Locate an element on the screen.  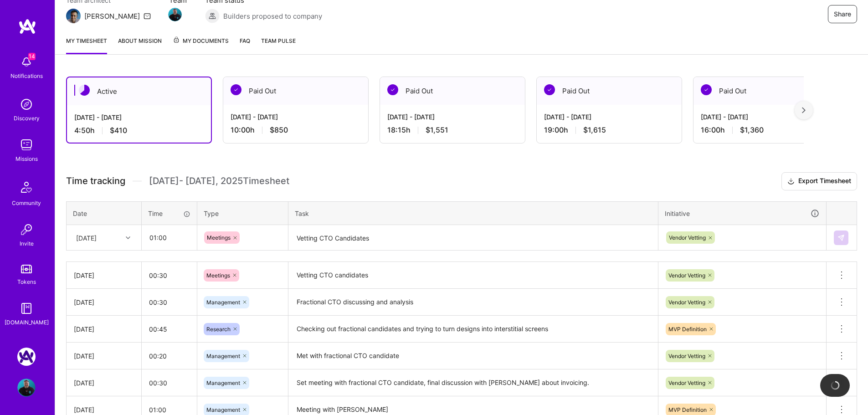
span: Research is located at coordinates (218, 329).